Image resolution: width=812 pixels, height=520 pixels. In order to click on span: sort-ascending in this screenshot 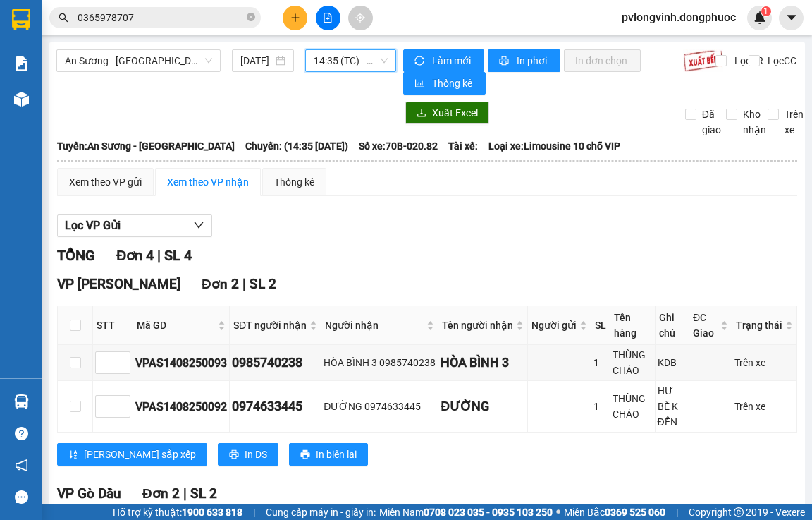, I will do `click(73, 455)`.